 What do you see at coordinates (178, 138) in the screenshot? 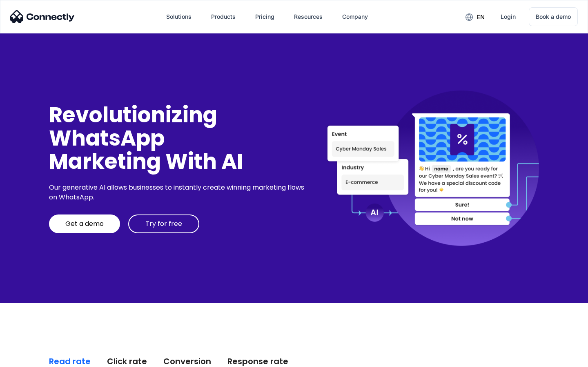
I see `div: Revolutionizing WhatsApp Marketing With AI` at bounding box center [178, 138].